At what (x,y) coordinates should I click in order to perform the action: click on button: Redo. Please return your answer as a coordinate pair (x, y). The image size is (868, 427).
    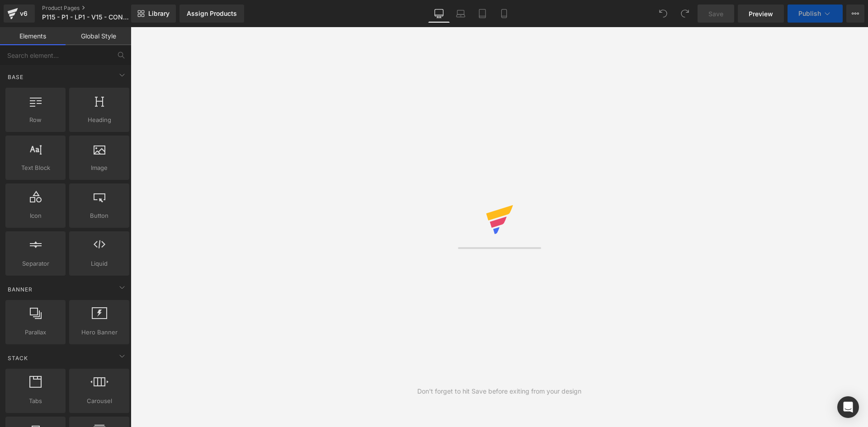
    Looking at the image, I should click on (685, 14).